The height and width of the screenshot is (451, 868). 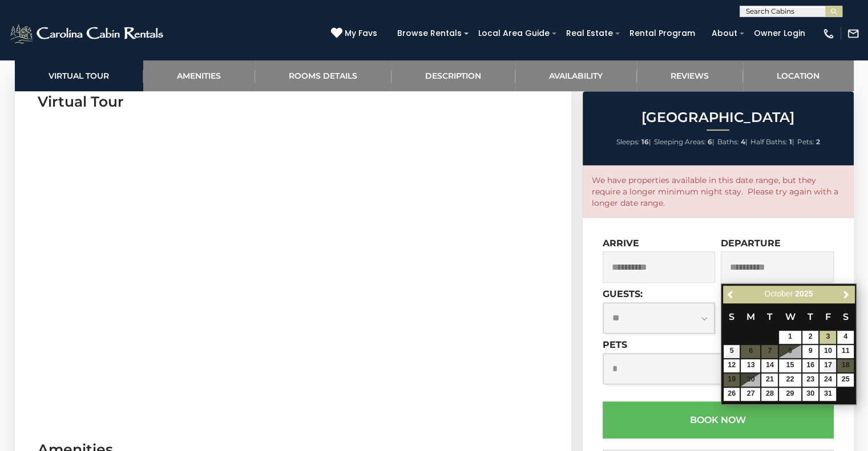 What do you see at coordinates (87, 34) in the screenshot?
I see `img: White-1-2.png` at bounding box center [87, 34].